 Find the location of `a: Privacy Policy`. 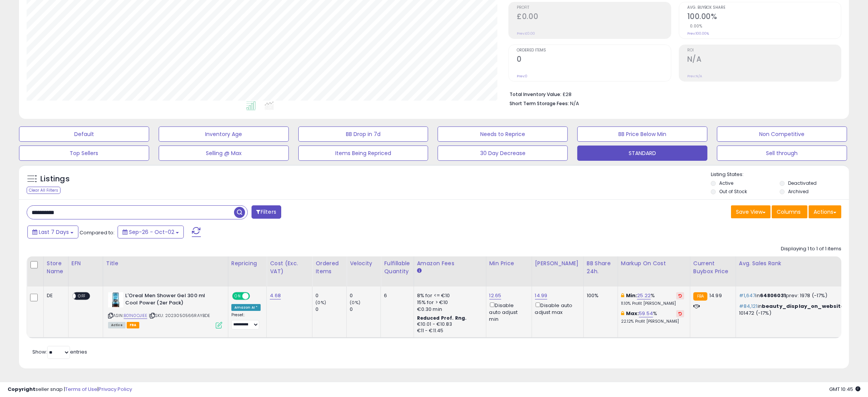

a: Privacy Policy is located at coordinates (115, 389).